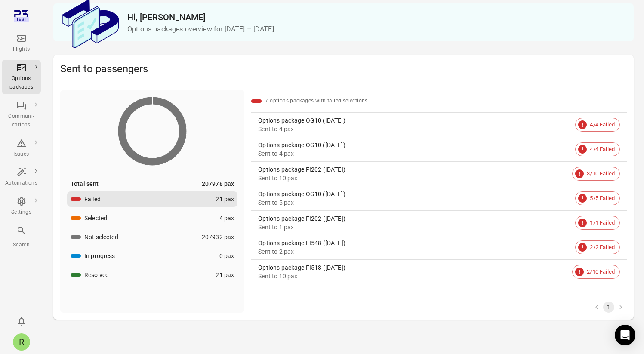  I want to click on div: 7 options packages with failed selections, so click(316, 101).